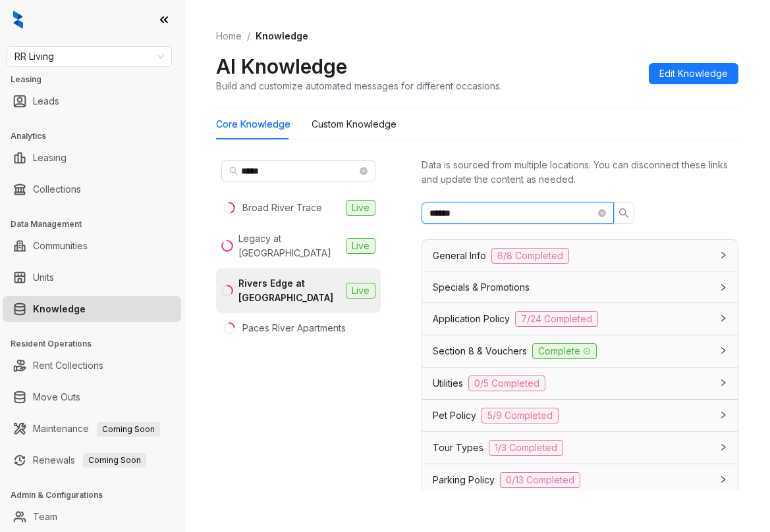 Image resolution: width=770 pixels, height=532 pixels. I want to click on a: Team, so click(45, 518).